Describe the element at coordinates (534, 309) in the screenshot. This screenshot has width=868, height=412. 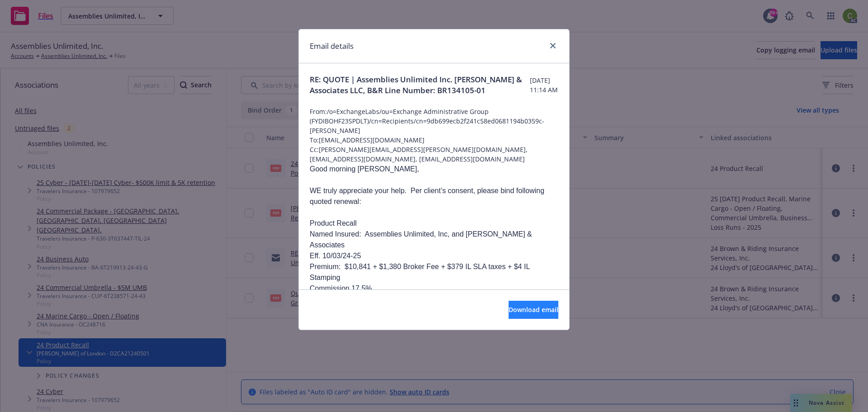
I see `span: Download email` at that location.